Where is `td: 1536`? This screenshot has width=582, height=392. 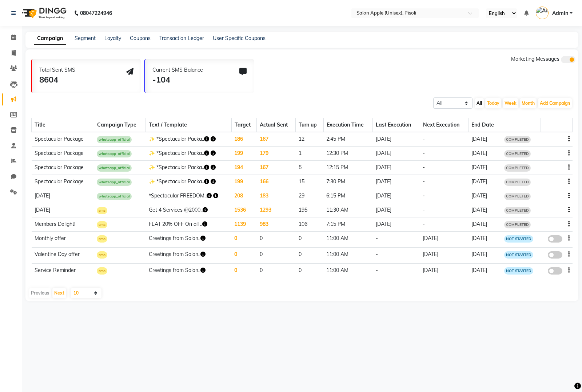
td: 1536 is located at coordinates (243, 210).